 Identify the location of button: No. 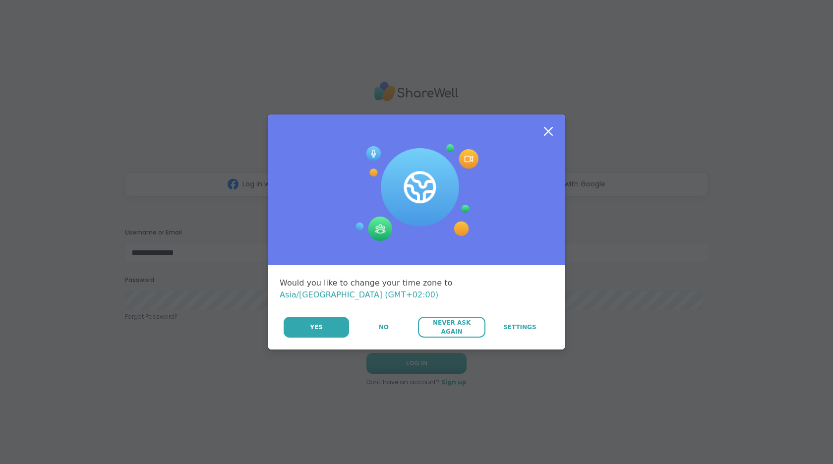
(383, 327).